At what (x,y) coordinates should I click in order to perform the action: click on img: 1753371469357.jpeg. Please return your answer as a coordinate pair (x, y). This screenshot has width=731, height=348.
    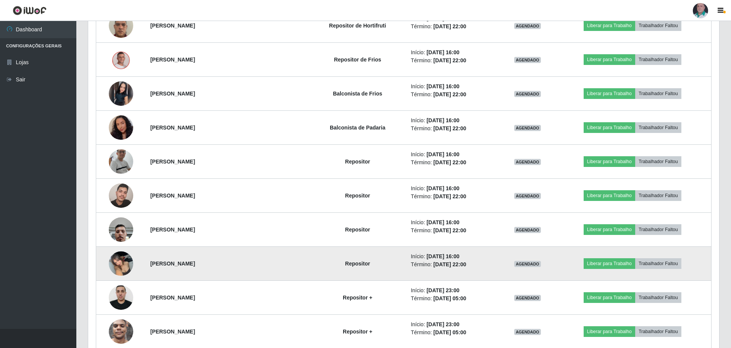
    Looking at the image, I should click on (121, 128).